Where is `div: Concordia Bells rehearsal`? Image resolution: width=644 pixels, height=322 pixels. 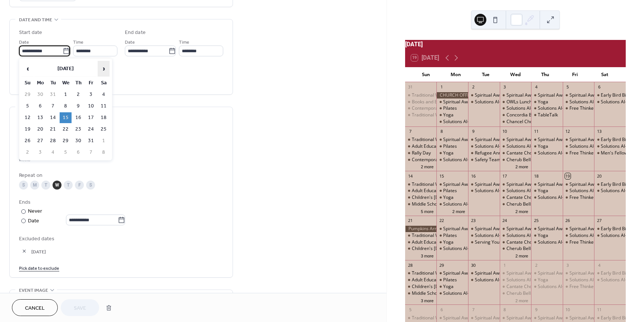 div: Concordia Bells rehearsal is located at coordinates (534, 115).